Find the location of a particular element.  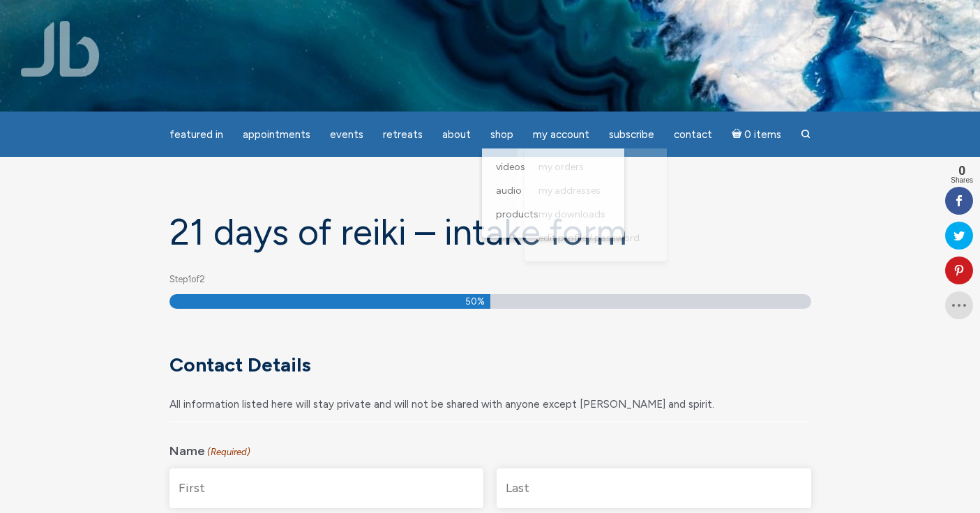

span: 1 is located at coordinates (189, 279).